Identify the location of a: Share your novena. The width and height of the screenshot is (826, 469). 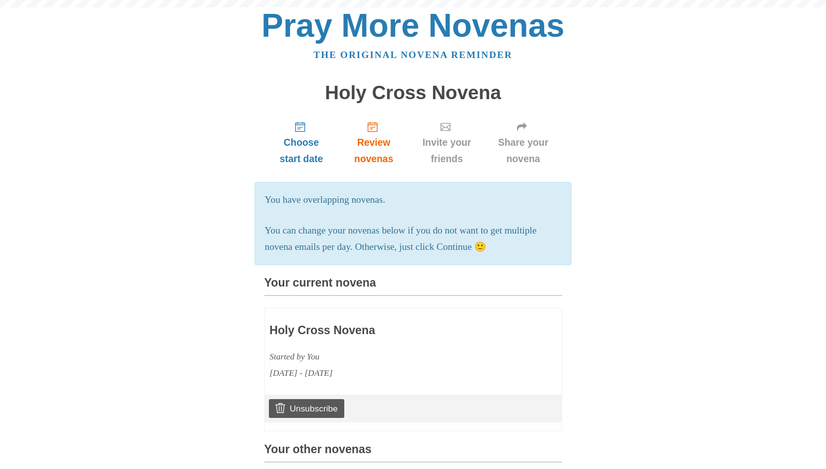
(523, 142).